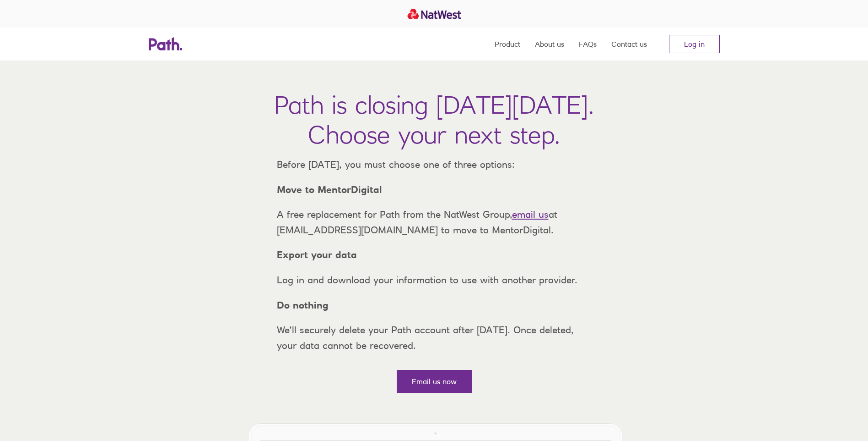 This screenshot has width=868, height=441. I want to click on a: FAQs, so click(587, 44).